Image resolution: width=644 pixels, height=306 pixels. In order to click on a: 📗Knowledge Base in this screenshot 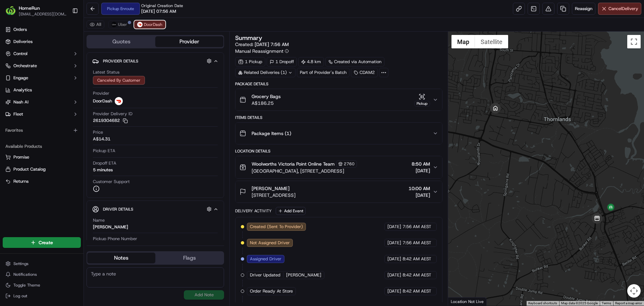, I will do `click(29, 101)`.